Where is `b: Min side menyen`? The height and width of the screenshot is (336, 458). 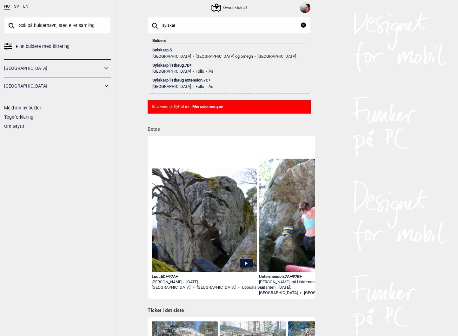 b: Min side menyen is located at coordinates (208, 106).